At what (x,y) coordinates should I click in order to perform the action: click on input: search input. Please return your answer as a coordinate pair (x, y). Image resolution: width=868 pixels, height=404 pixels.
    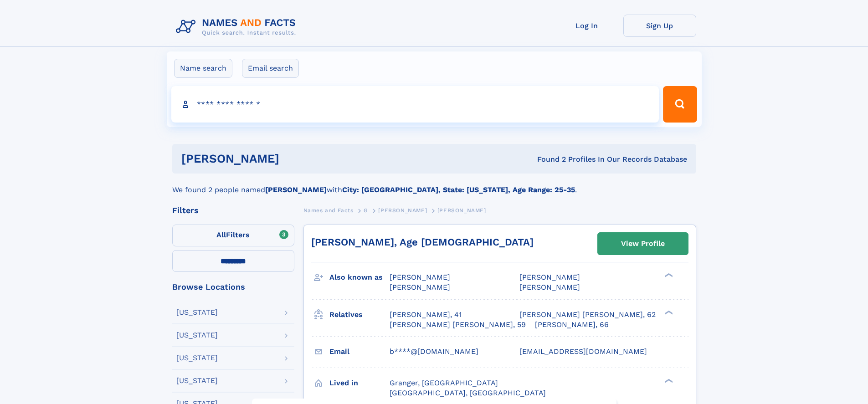
    Looking at the image, I should click on (415, 104).